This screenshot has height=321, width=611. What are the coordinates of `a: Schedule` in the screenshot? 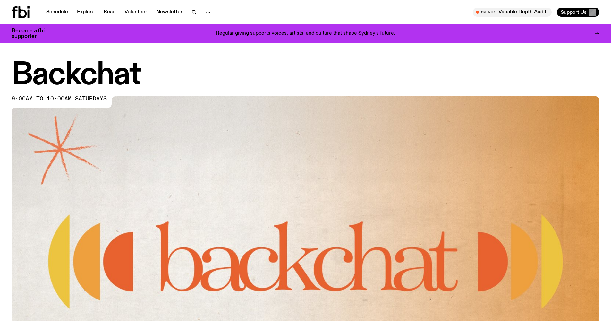 It's located at (57, 12).